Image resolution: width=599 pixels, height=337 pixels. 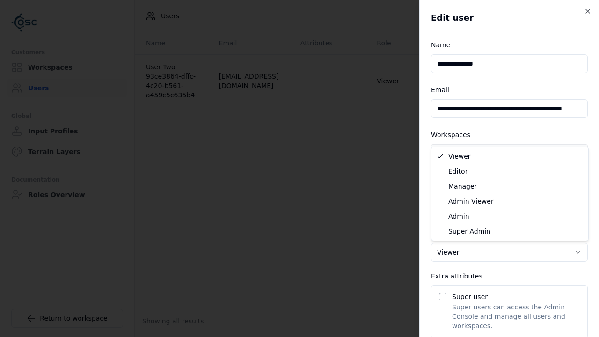 What do you see at coordinates (470, 231) in the screenshot?
I see `span: Super Admin` at bounding box center [470, 231].